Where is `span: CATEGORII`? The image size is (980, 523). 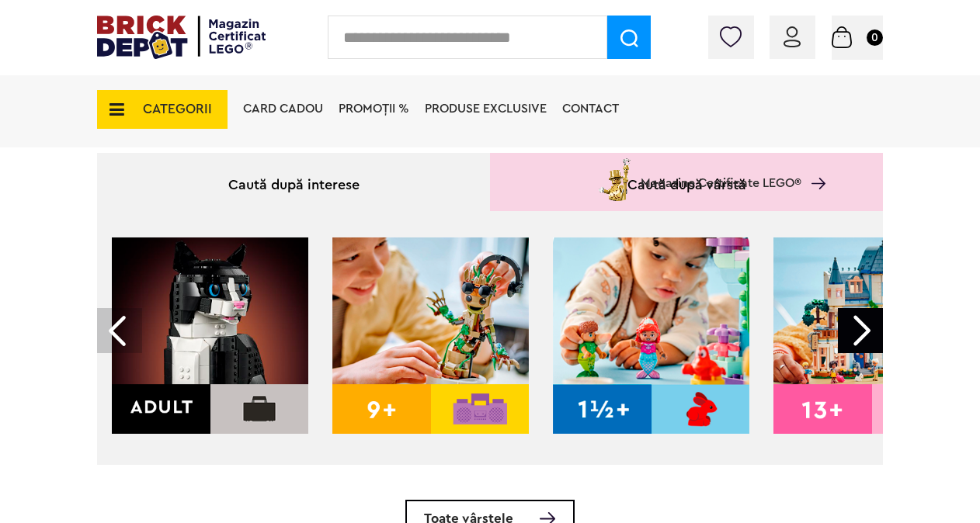
span: CATEGORII is located at coordinates (177, 108).